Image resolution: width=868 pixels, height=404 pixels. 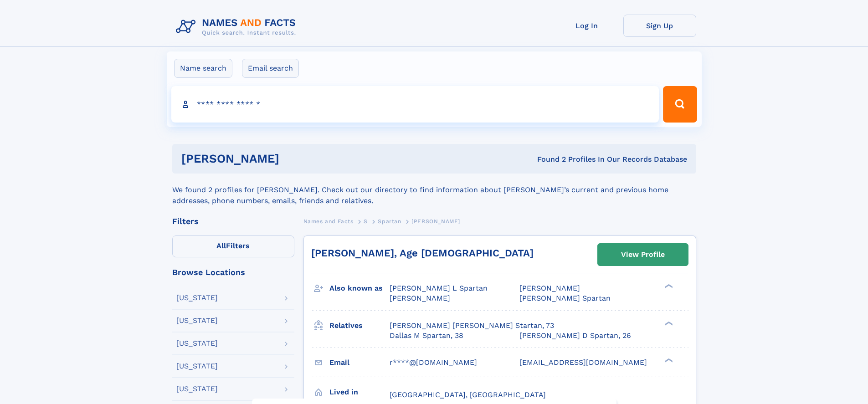 What do you see at coordinates (366, 222) in the screenshot?
I see `span: S` at bounding box center [366, 222].